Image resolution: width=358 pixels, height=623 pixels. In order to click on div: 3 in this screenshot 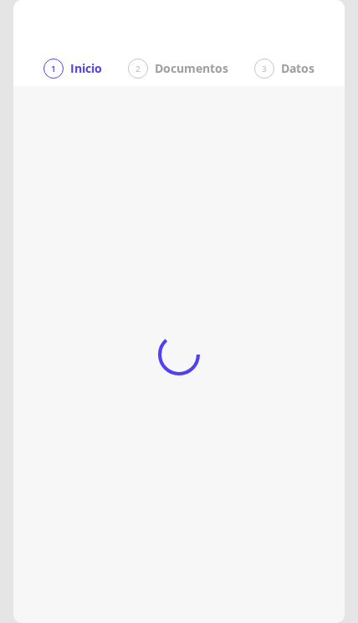, I will do `click(264, 69)`.